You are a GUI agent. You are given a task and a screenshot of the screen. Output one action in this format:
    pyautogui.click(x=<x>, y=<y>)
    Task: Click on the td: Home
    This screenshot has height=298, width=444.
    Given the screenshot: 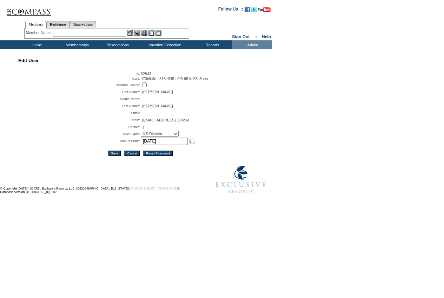 What is the action you would take?
    pyautogui.click(x=36, y=45)
    